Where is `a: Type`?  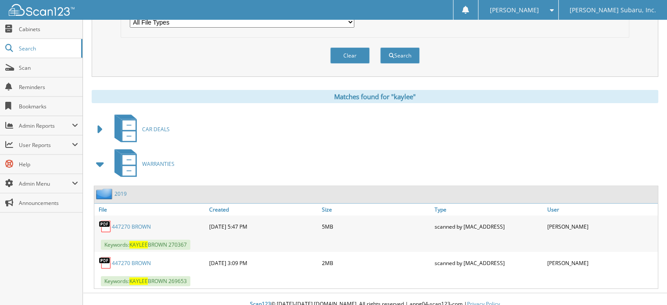
a: Type is located at coordinates (489, 209).